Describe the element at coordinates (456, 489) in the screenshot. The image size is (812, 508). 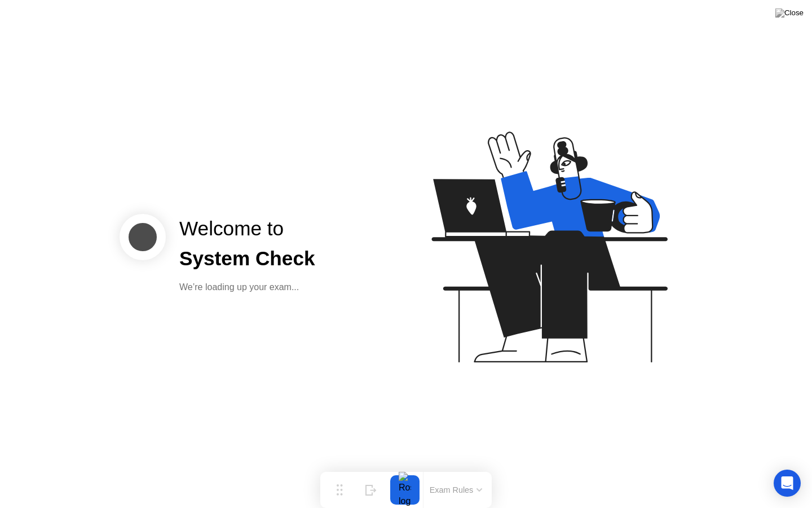
I see `button: Exam Rules` at that location.